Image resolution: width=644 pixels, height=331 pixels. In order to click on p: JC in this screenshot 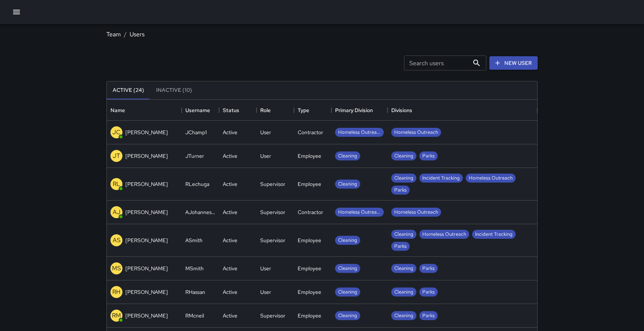, I will do `click(116, 132)`.